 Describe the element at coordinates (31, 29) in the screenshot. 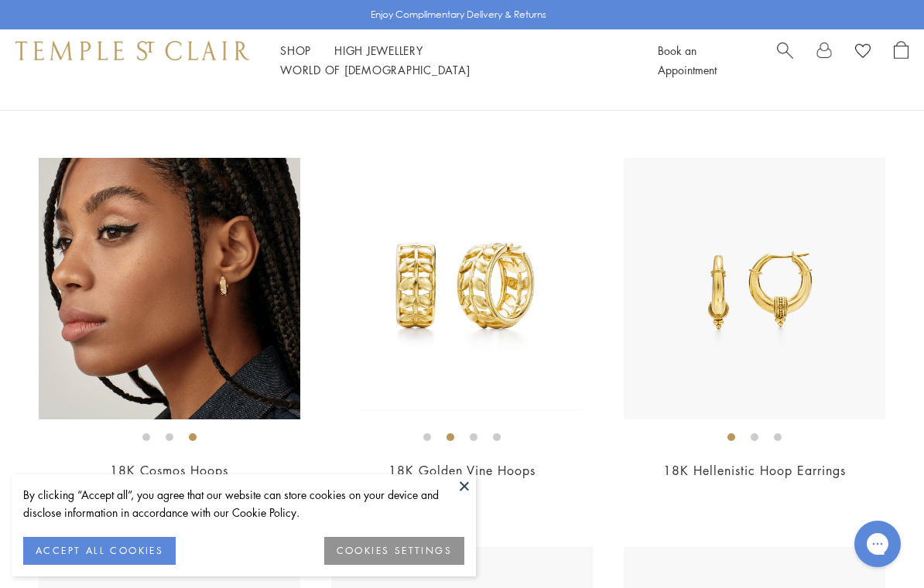

I see `button: Gorgias live chat` at that location.